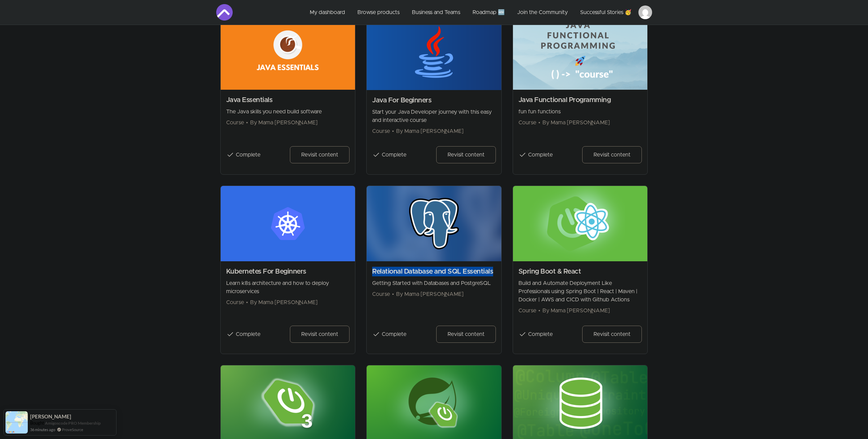 Image resolution: width=868 pixels, height=439 pixels. I want to click on nav: Main, so click(478, 13).